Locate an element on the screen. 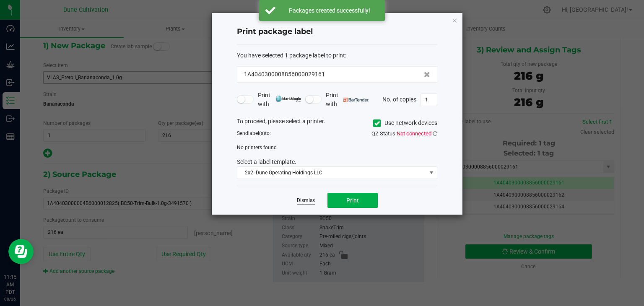  span: label(s) is located at coordinates (257, 133).